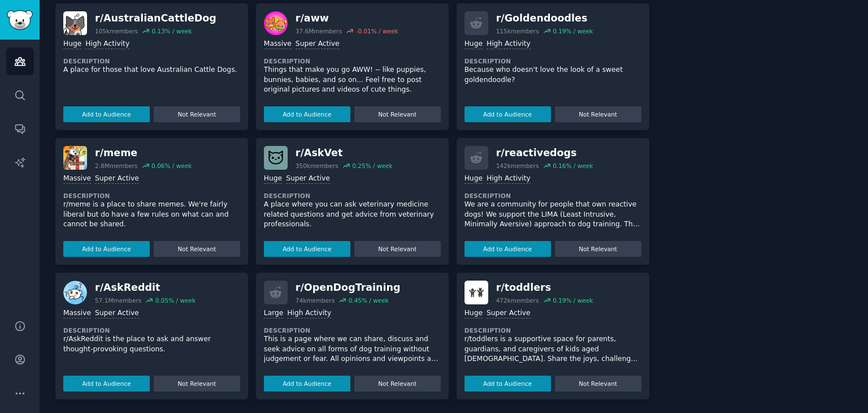 The image size is (868, 413). I want to click on p: We are a community for people that own reactive dogs! We support the LIMA (Least Intrusive, Minim..., so click(552, 214).